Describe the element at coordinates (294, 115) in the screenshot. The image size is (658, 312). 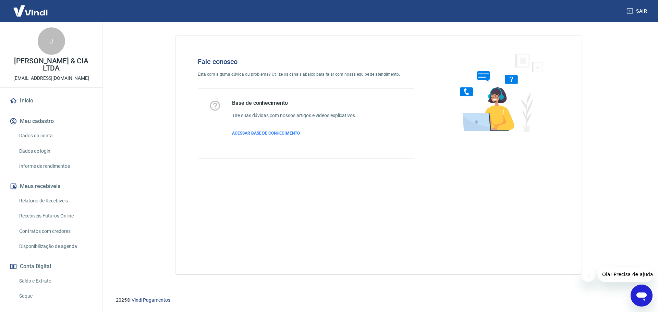
I see `h6: Tire suas dúvidas com nossos artigos e vídeos explicativos.` at that location.